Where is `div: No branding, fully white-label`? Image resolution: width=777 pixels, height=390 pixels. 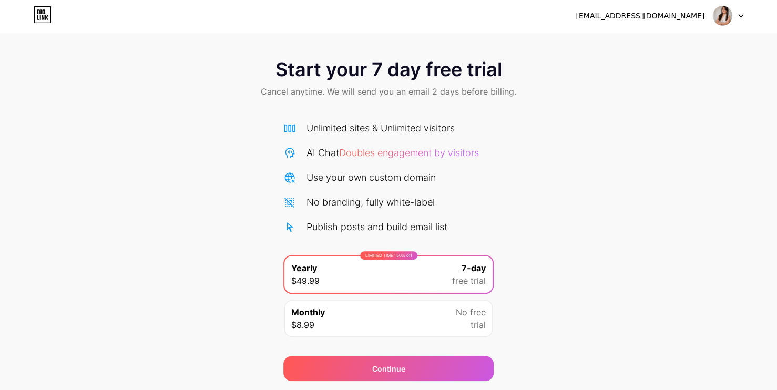 div: No branding, fully white-label is located at coordinates (371, 202).